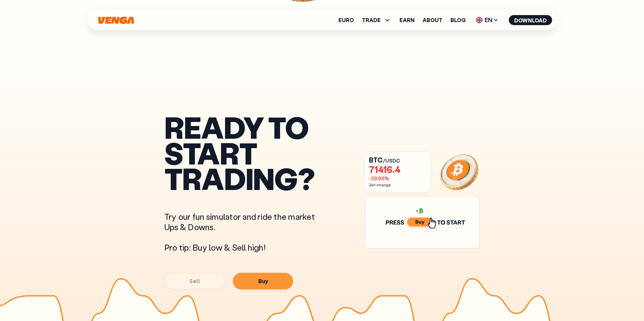  What do you see at coordinates (407, 20) in the screenshot?
I see `a: Earn` at bounding box center [407, 20].